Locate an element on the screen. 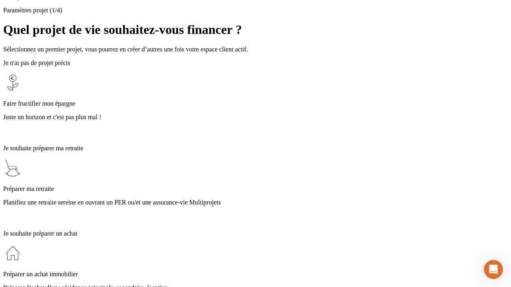 Image resolution: width=511 pixels, height=287 pixels. p: Juste un horizon et c'est pas plus mal ! is located at coordinates (255, 117).